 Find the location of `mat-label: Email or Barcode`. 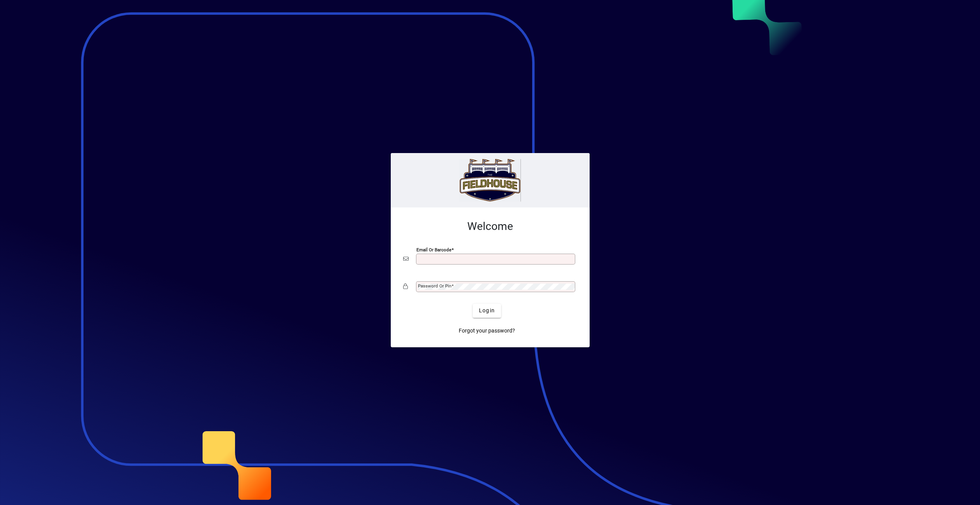

mat-label: Email or Barcode is located at coordinates (434, 250).